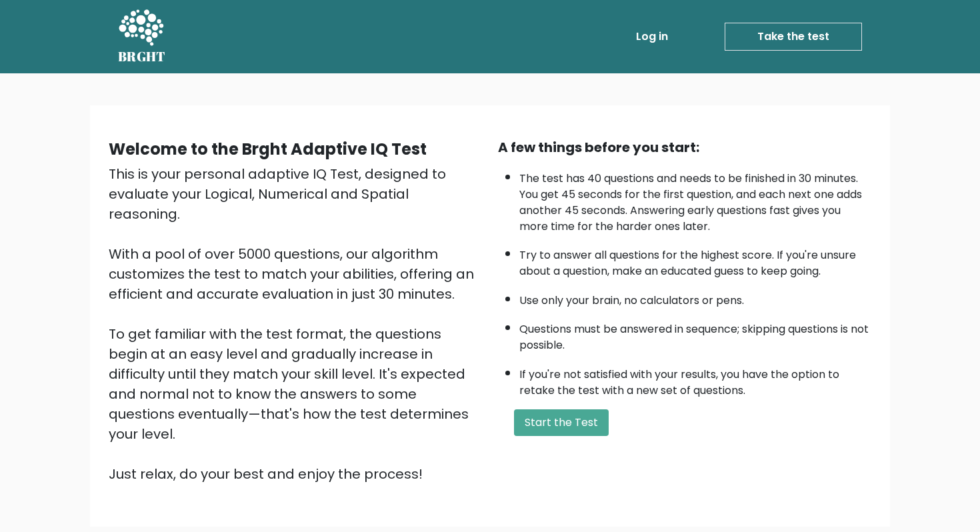 This screenshot has height=532, width=980. Describe the element at coordinates (696, 379) in the screenshot. I see `li: If you're not satisfied with your results, you have the option to retake the test with a new set ...` at that location.